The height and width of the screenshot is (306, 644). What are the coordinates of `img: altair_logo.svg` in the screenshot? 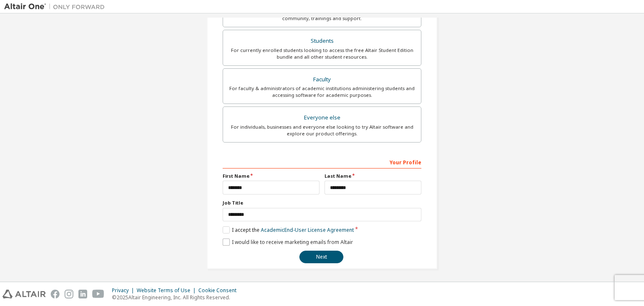 It's located at (24, 294).